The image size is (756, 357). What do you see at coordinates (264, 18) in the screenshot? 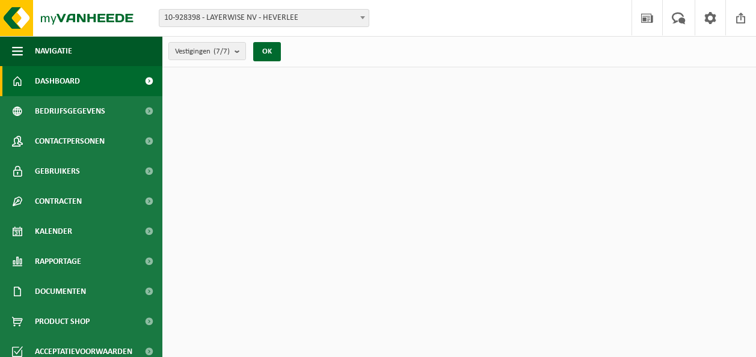
I see `span: 10-928398 - LAYERWISE NV - HEVERLEE` at bounding box center [264, 18].